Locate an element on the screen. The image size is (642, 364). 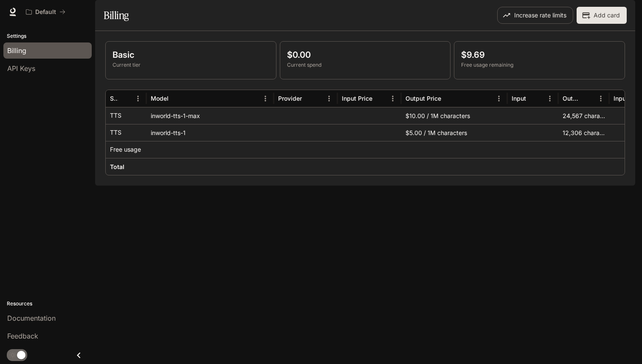
p: Free usage remaining is located at coordinates (540, 65).